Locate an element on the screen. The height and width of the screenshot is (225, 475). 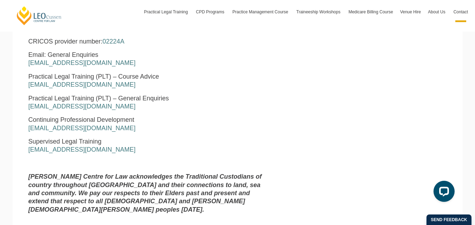
p: Practical Legal Training (PLT) – Course Advice is located at coordinates (148, 81).